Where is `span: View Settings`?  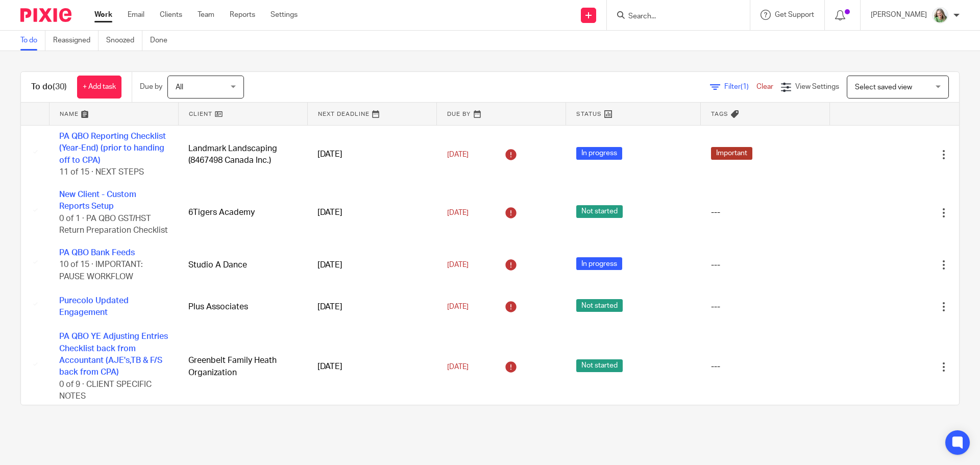 span: View Settings is located at coordinates (817, 86).